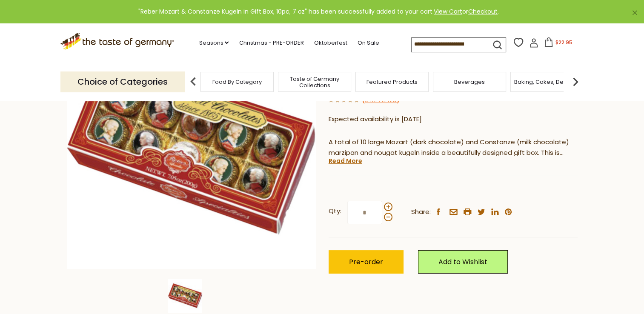  I want to click on span: Baking, Cakes, Desserts, so click(547, 81).